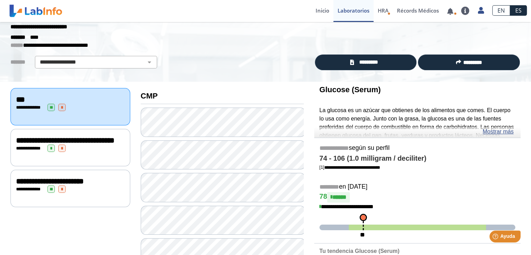 This screenshot has width=531, height=255. What do you see at coordinates (149, 96) in the screenshot?
I see `b: CMP` at bounding box center [149, 96].